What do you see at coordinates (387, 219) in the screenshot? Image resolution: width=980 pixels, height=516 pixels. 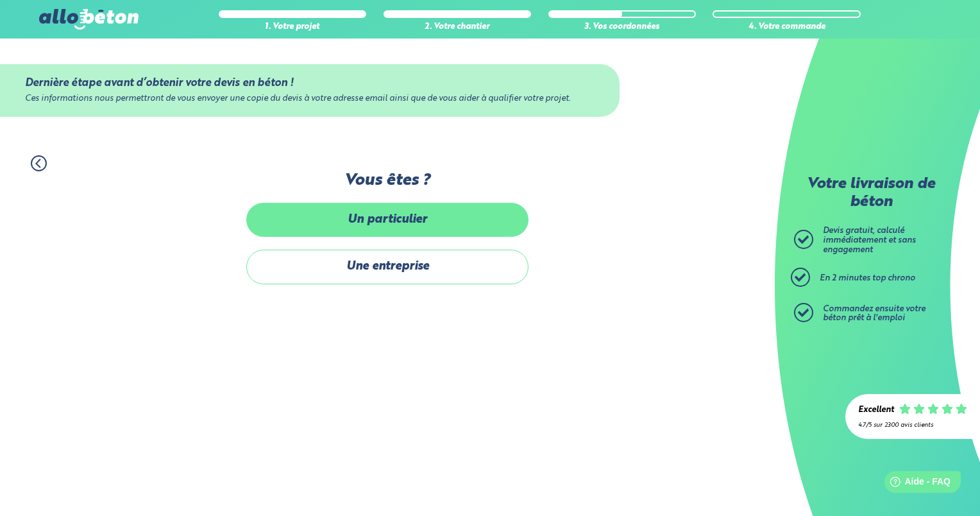 I see `label: Un particulier` at bounding box center [387, 219].